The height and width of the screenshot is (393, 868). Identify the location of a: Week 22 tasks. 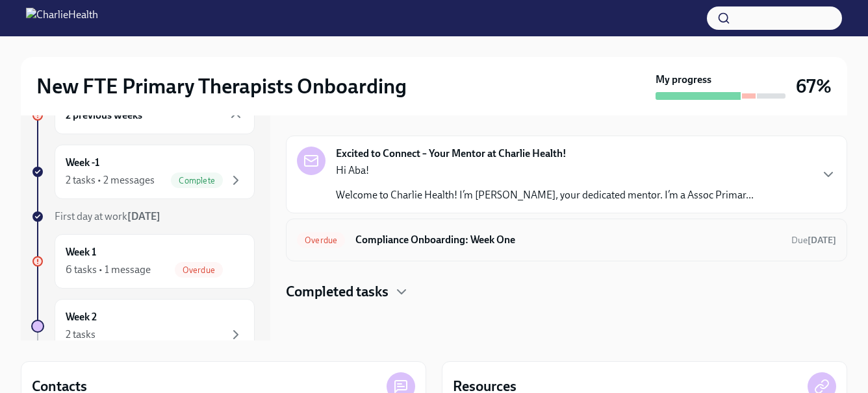
(143, 326).